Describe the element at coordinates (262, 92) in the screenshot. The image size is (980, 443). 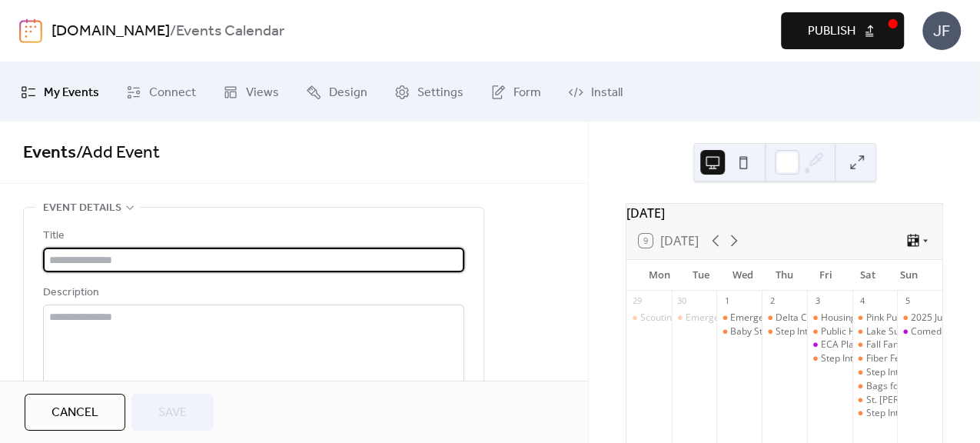
I see `span: Views` at that location.